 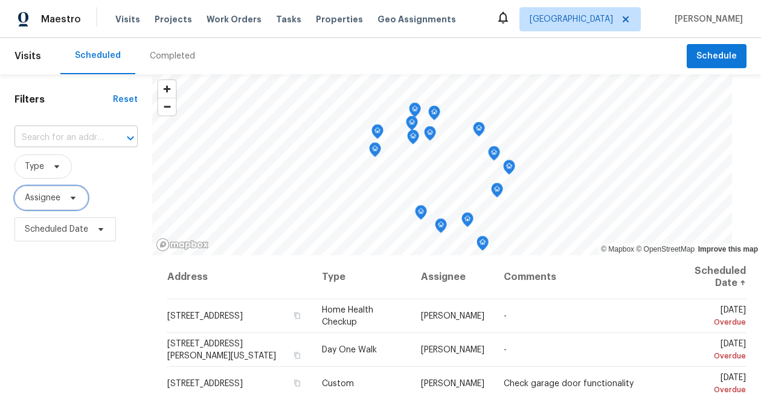 I want to click on span: Tasks, so click(x=289, y=19).